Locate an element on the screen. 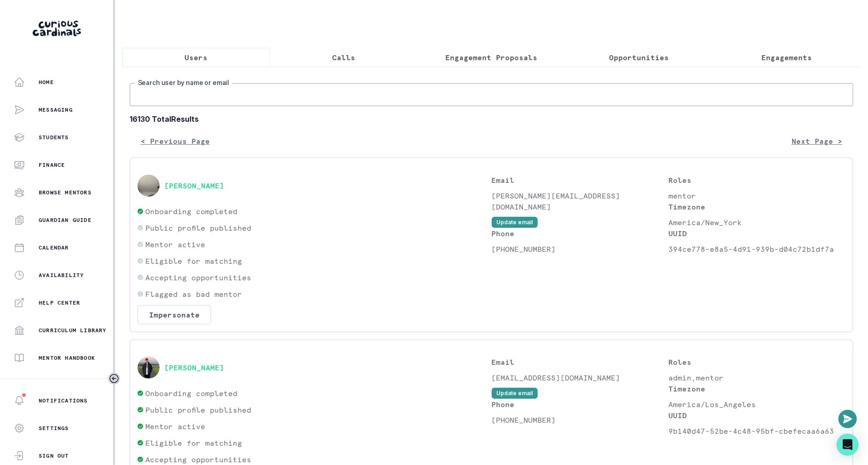 The image size is (868, 465). p: Finance is located at coordinates (51, 165).